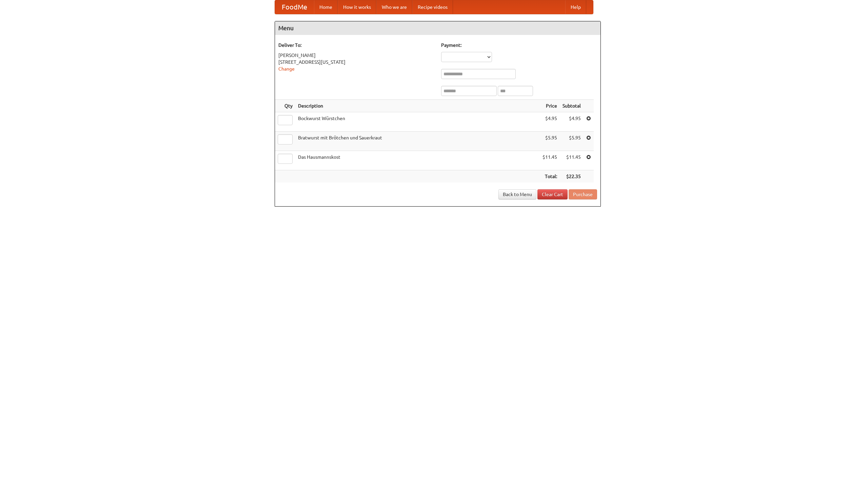  Describe the element at coordinates (294, 7) in the screenshot. I see `a: FoodMe` at that location.